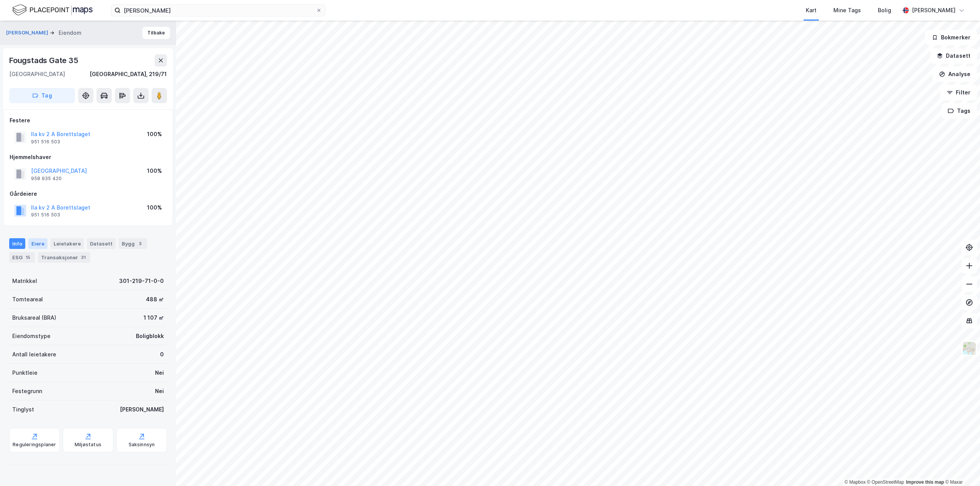 The width and height of the screenshot is (980, 486). I want to click on div: Eiendom, so click(70, 33).